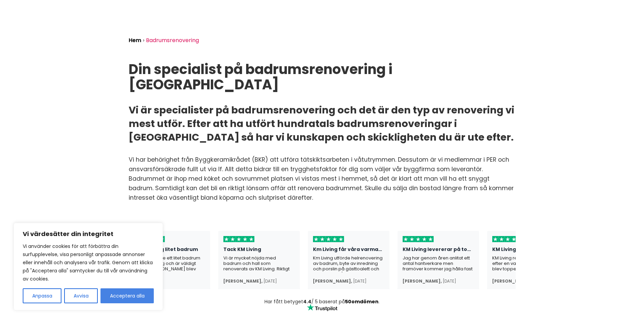  I want to click on strong: 50 omdömen, so click(361, 301).